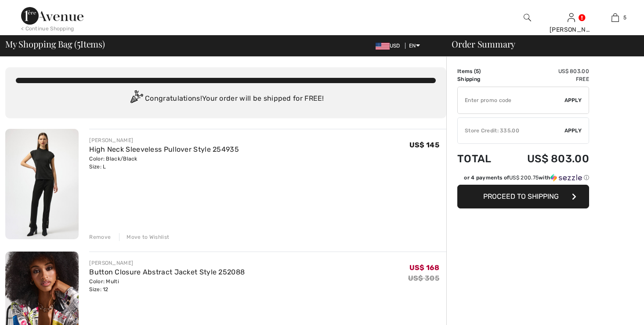 The image size is (644, 325). I want to click on span: US$ 168, so click(424, 267).